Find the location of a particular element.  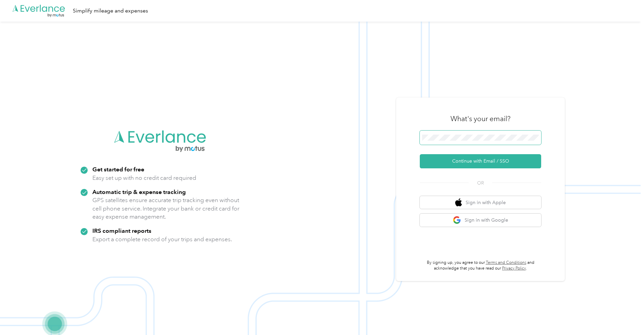

strong: Automatic trip & expense tracking is located at coordinates (139, 192).